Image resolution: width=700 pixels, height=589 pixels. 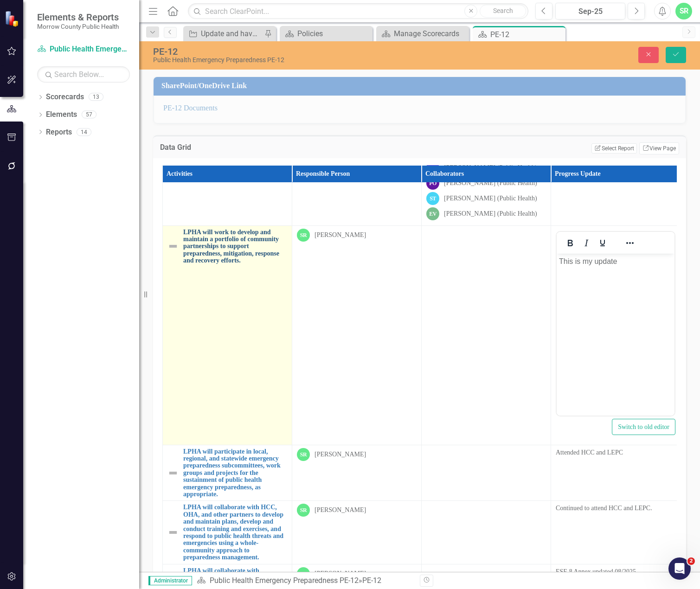 What do you see at coordinates (433, 183) in the screenshot?
I see `div: PO` at bounding box center [433, 183].